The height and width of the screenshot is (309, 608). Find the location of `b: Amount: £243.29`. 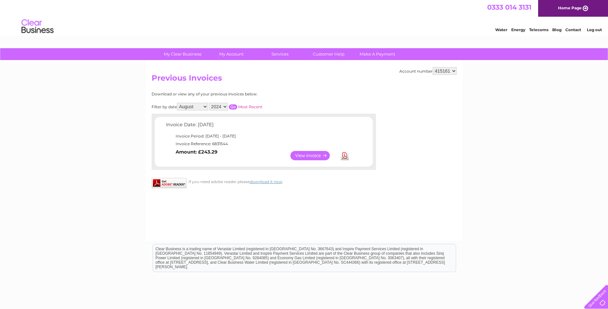

b: Amount: £243.29 is located at coordinates (197, 152).